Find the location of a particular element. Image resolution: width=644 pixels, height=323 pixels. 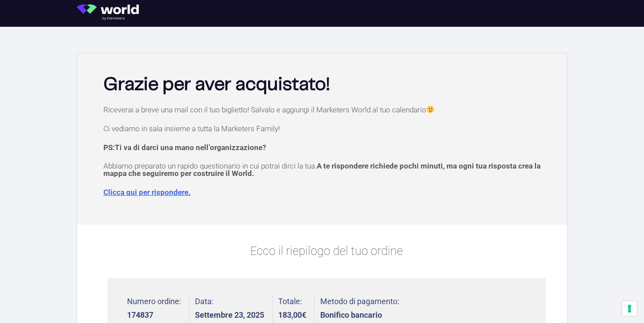

li: Numero ordine: is located at coordinates (158, 308).